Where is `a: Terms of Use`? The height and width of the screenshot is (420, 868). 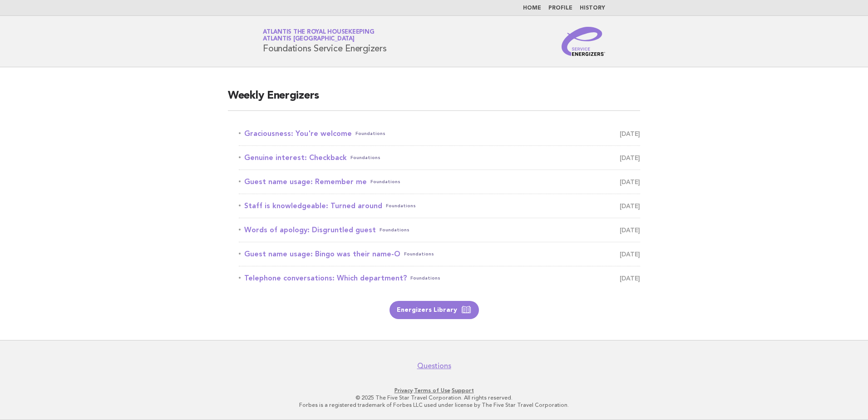
a: Terms of Use is located at coordinates (432, 391).